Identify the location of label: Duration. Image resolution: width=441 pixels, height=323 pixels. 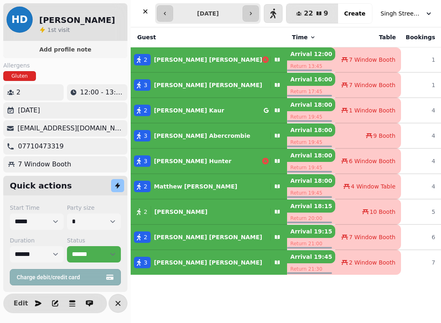
(37, 240).